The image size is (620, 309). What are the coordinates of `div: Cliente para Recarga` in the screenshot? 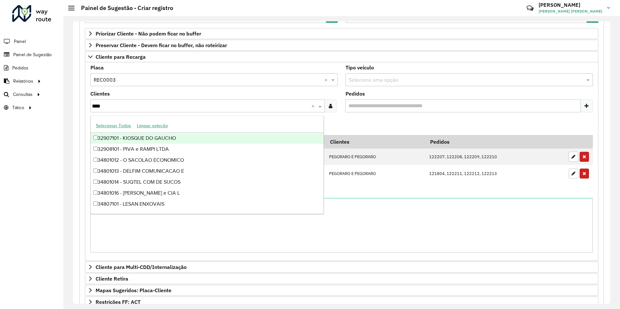 It's located at (342, 162).